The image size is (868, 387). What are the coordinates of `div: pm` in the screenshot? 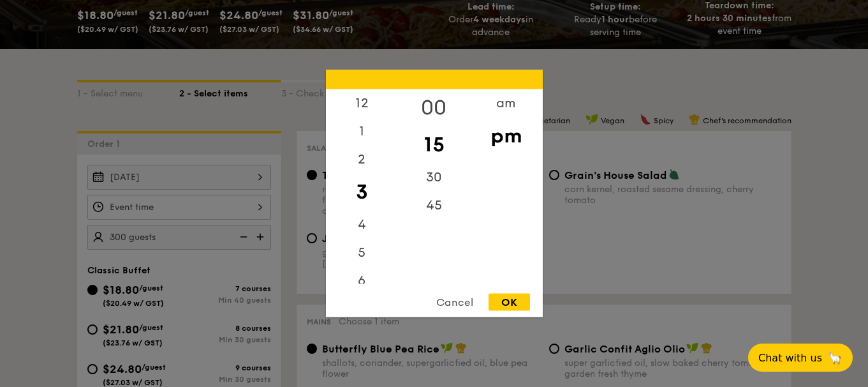 It's located at (506, 136).